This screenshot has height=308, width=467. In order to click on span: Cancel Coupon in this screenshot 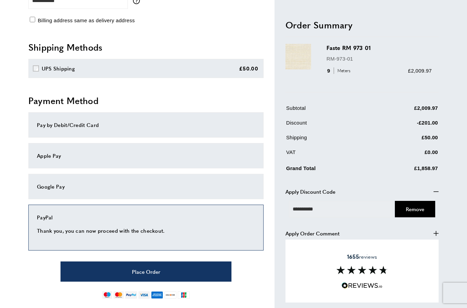, I will do `click(415, 208)`.